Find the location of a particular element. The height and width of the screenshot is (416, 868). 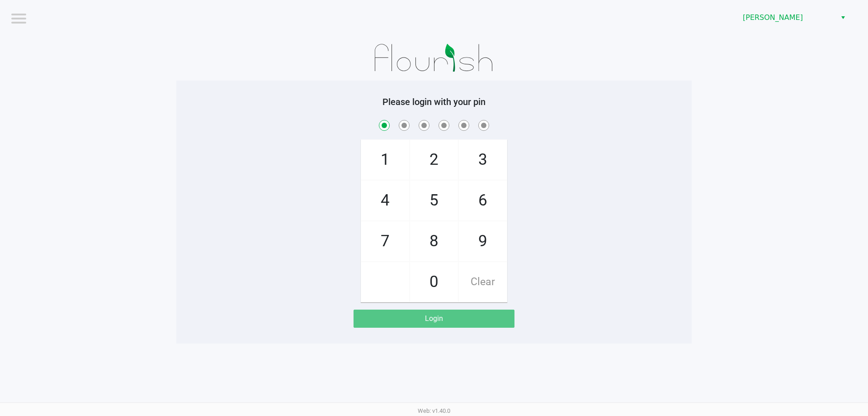

span: 4 is located at coordinates (385, 201).